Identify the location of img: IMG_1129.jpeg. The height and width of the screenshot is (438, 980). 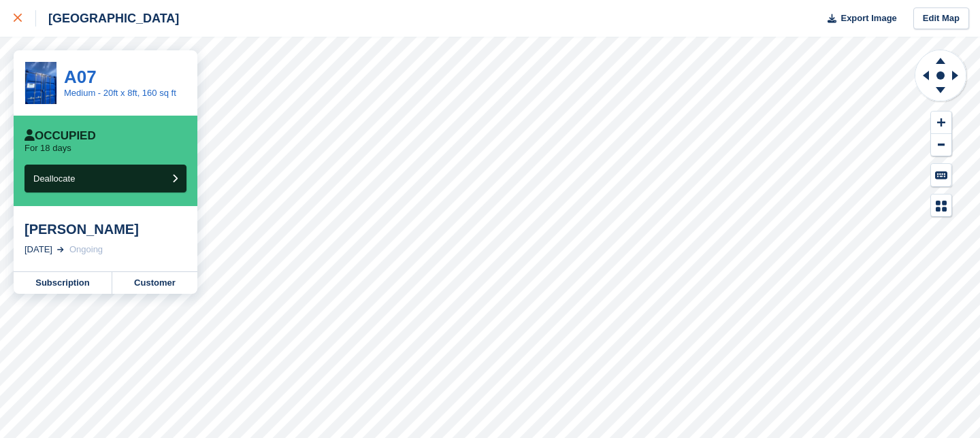
(41, 82).